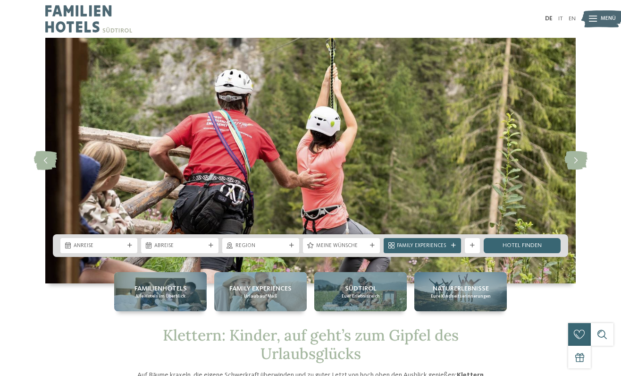 Image resolution: width=621 pixels, height=376 pixels. What do you see at coordinates (179, 246) in the screenshot?
I see `span: Abreise` at bounding box center [179, 246].